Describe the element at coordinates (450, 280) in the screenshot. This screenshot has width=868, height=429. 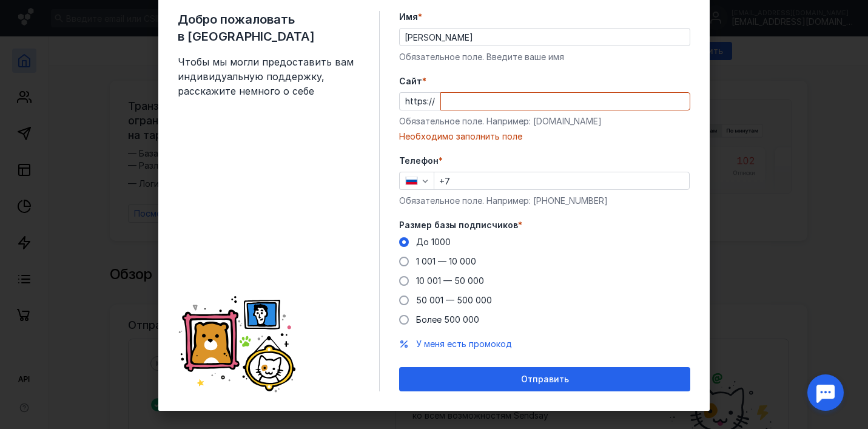
I see `span: 10 001 — 50 000` at that location.